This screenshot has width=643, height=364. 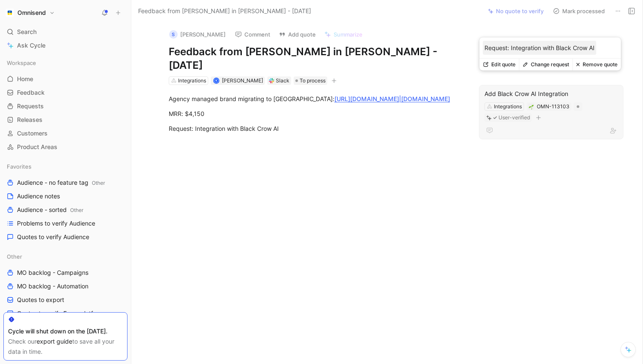 What do you see at coordinates (310, 80) in the screenshot?
I see `div: To process` at bounding box center [310, 80].